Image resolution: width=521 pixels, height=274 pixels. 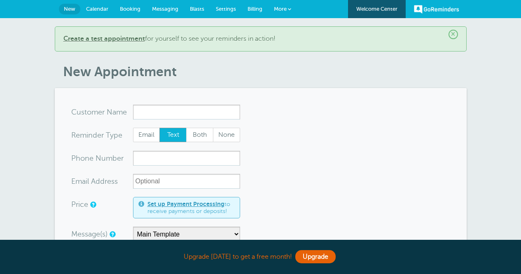 What do you see at coordinates (226, 135) in the screenshot?
I see `label: None` at bounding box center [226, 135].